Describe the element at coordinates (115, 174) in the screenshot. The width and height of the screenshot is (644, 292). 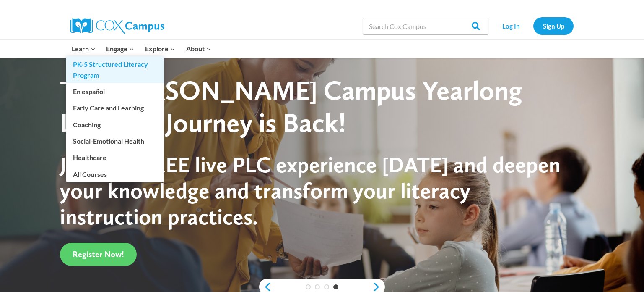
I see `a: All Courses` at that location.